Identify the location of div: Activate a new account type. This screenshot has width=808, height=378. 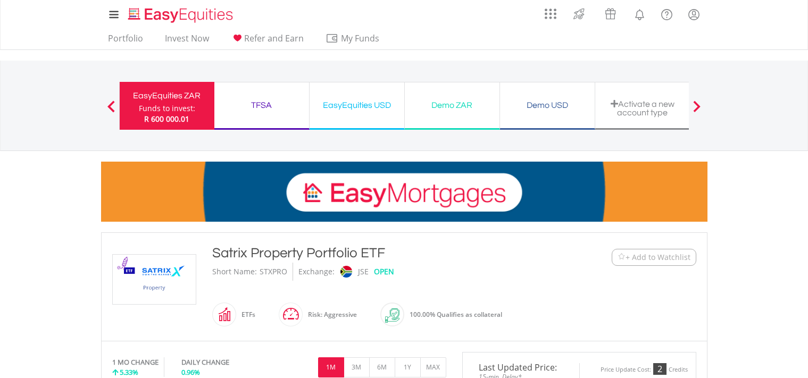
(642, 108).